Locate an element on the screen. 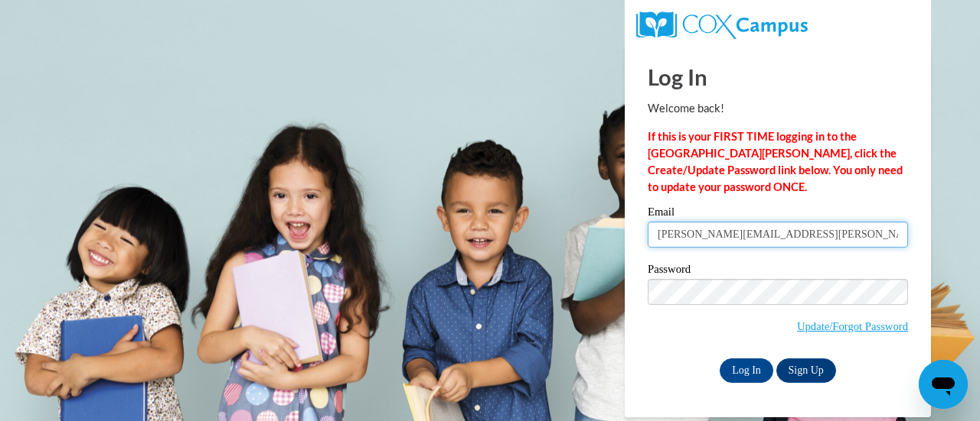 This screenshot has height=421, width=980. p: Welcome back! is located at coordinates (778, 109).